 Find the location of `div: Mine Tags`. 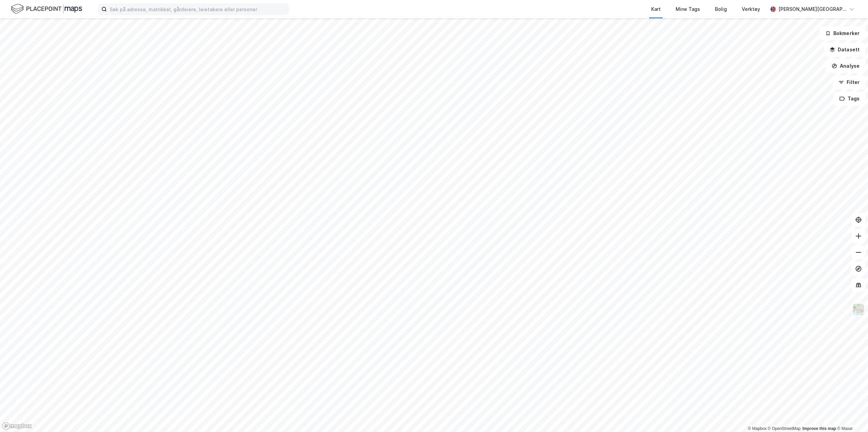

div: Mine Tags is located at coordinates (688, 9).